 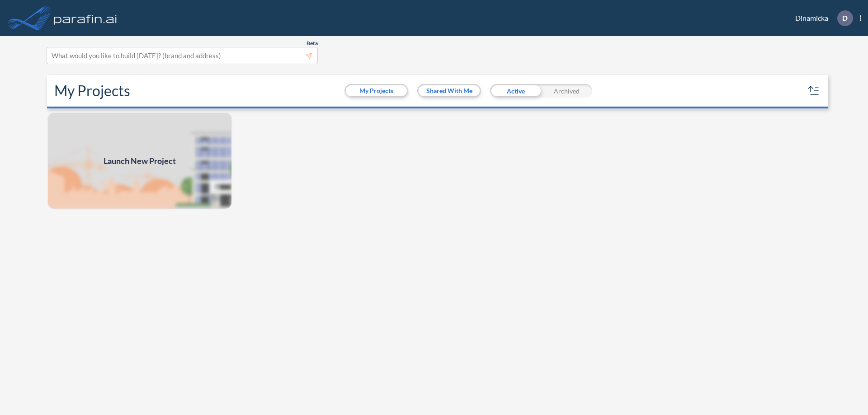 I want to click on div: Active, so click(x=515, y=91).